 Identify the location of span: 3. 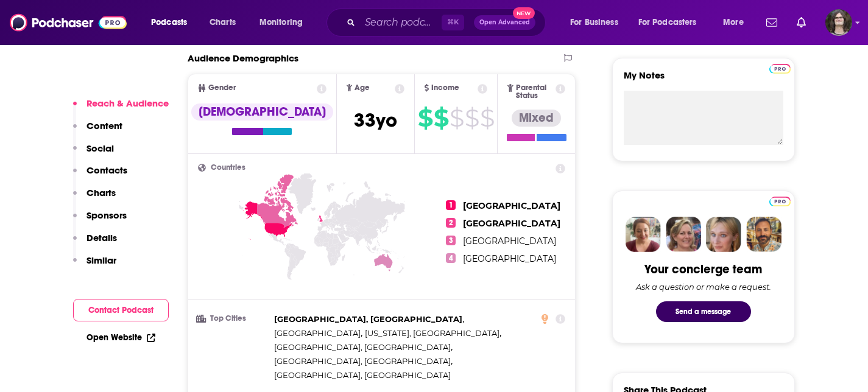
(451, 241).